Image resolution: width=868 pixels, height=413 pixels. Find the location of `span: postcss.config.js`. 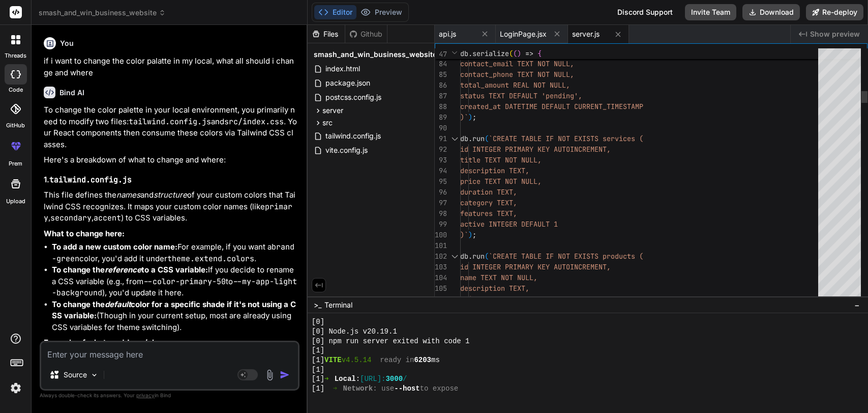

span: postcss.config.js is located at coordinates (354, 97).